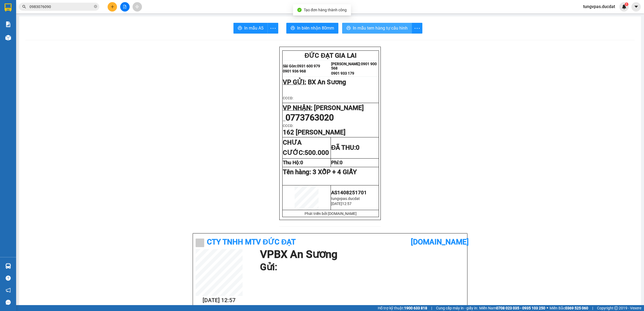  Describe the element at coordinates (626, 4) in the screenshot. I see `span: 1` at that location.